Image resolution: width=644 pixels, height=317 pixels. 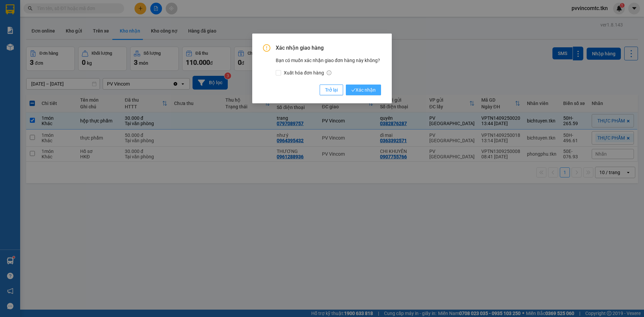 I want to click on span: check, so click(x=353, y=90).